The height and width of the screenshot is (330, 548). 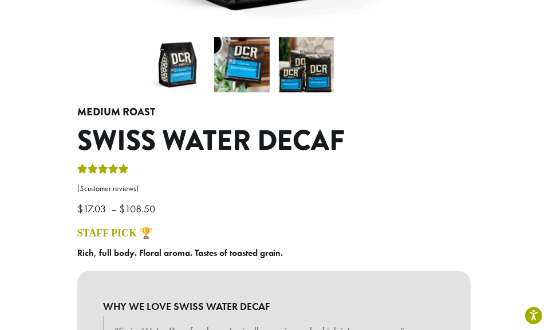 I want to click on img: Swiss Water Decaf - Image 2, so click(x=242, y=65).